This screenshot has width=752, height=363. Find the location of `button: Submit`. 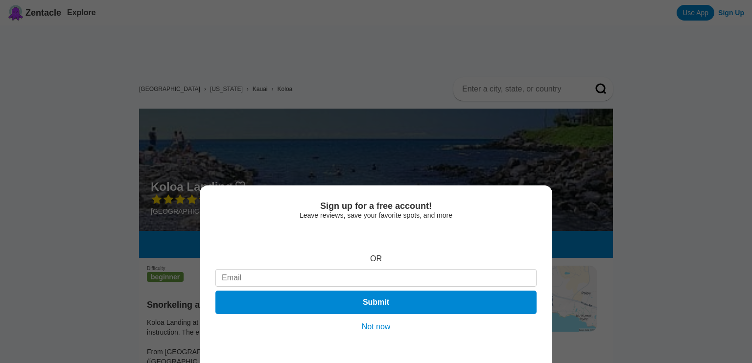

button: Submit is located at coordinates (376, 302).